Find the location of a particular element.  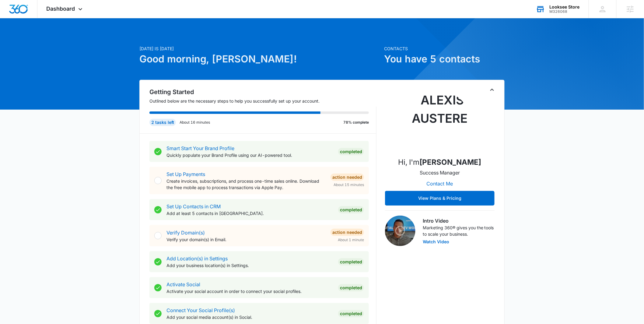

p: Add your business location(s) in Settings. is located at coordinates (250, 265).